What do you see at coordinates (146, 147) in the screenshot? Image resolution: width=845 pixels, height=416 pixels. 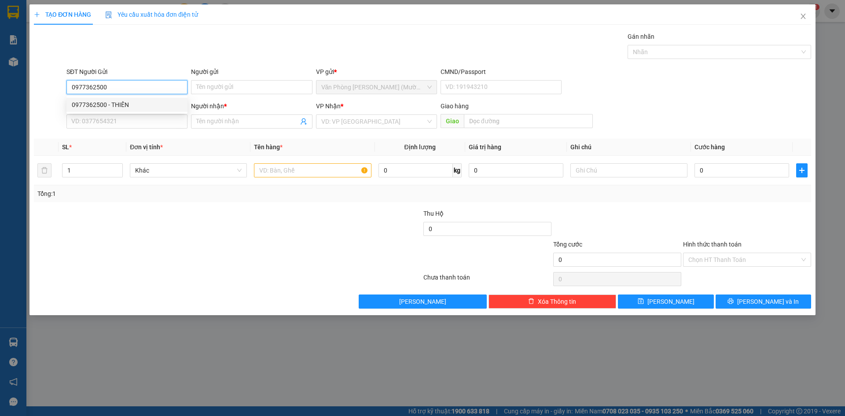 I see `span: Đơn vị tính` at bounding box center [146, 147].